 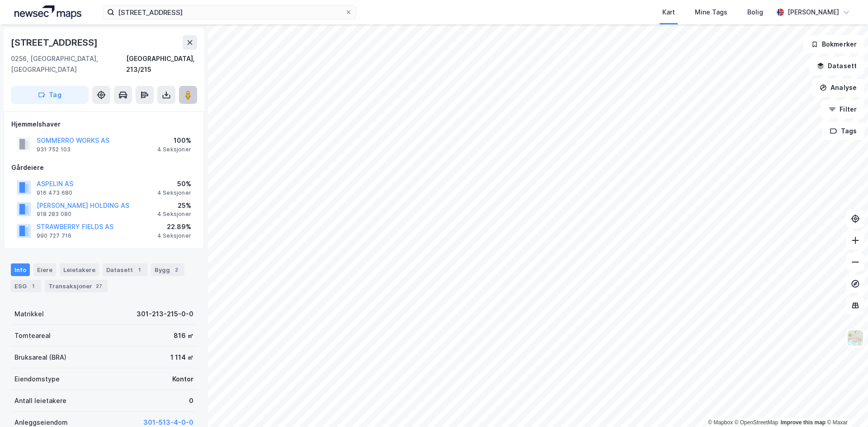 I want to click on div: 931 752 103, so click(x=54, y=150).